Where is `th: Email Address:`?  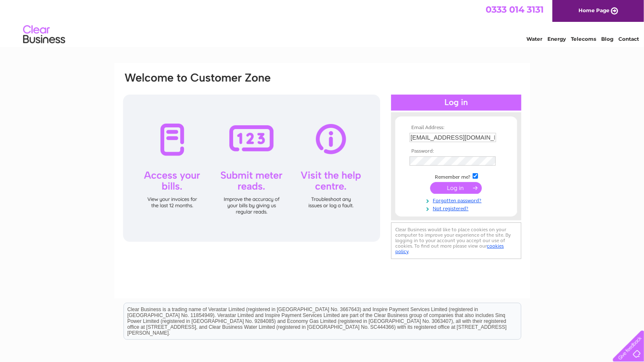
th: Email Address: is located at coordinates (456, 128).